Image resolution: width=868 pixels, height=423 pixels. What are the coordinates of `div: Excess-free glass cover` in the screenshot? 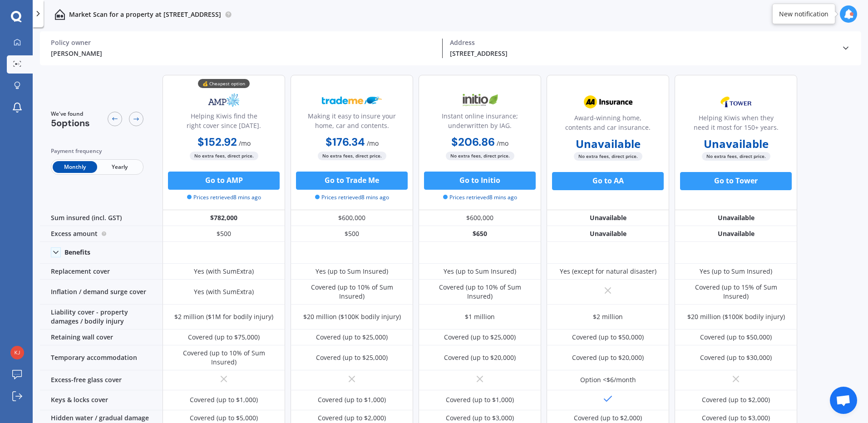 It's located at (101, 380).